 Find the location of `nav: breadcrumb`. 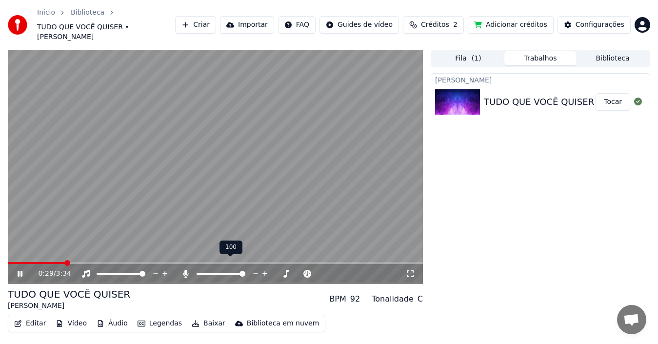

nav: breadcrumb is located at coordinates (106, 25).